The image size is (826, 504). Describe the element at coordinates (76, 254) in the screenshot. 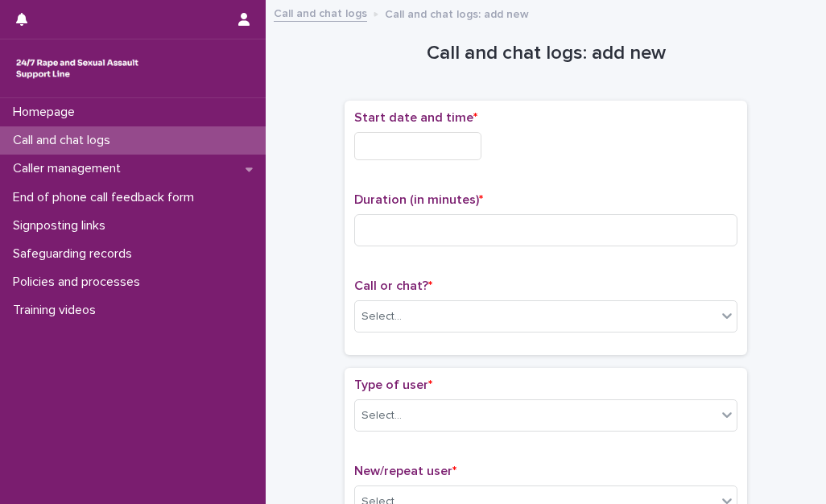

I see `p: Safeguarding records` at that location.